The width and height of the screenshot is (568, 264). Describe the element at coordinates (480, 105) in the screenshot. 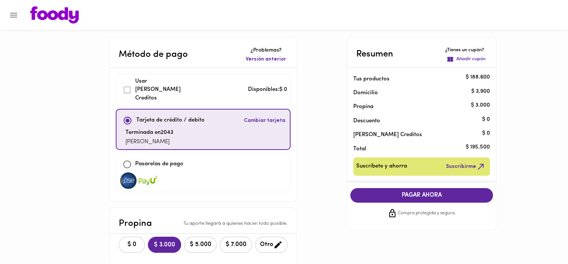

I see `p: $ 3.000` at that location.